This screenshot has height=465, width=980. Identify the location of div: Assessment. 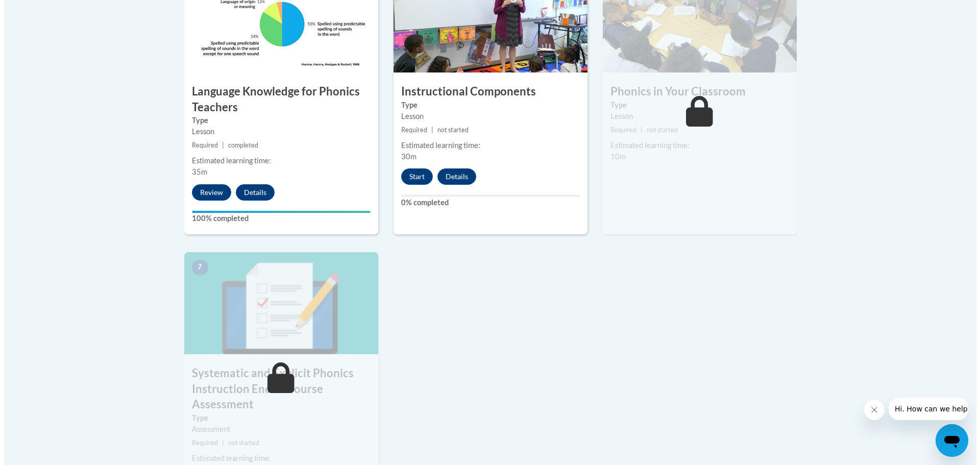
(277, 429).